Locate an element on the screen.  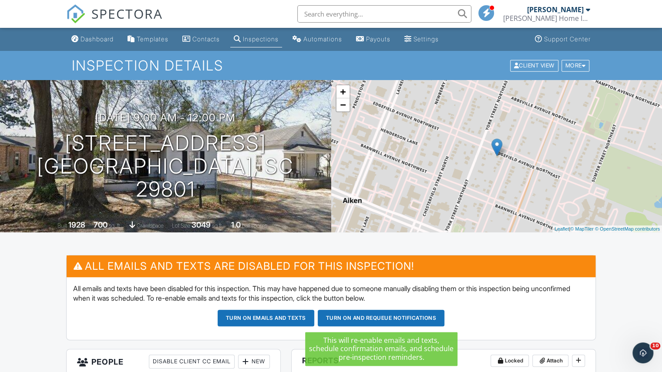
a: Payouts is located at coordinates (373, 39).